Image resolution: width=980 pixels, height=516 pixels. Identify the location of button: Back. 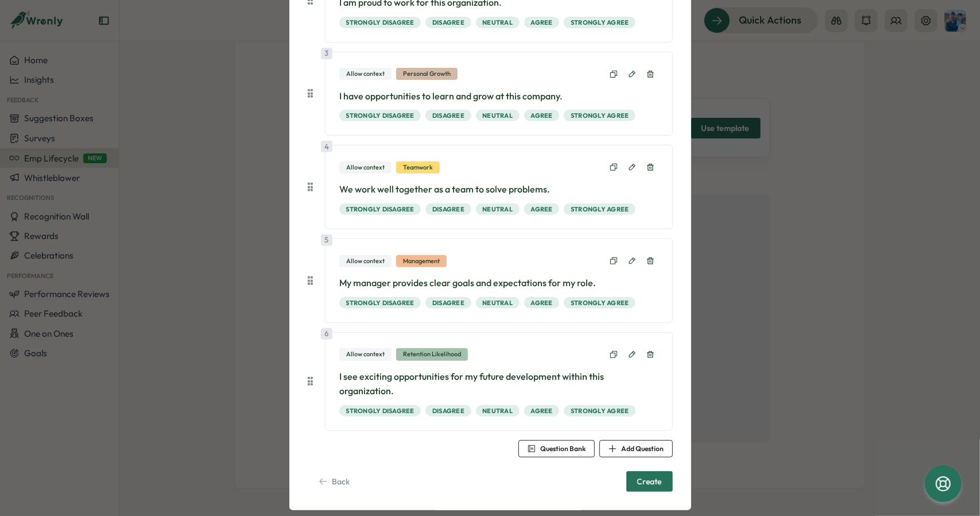
(334, 481).